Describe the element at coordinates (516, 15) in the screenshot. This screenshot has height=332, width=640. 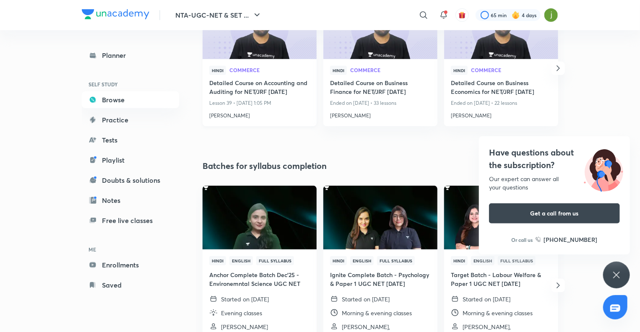
I see `img: streak` at that location.